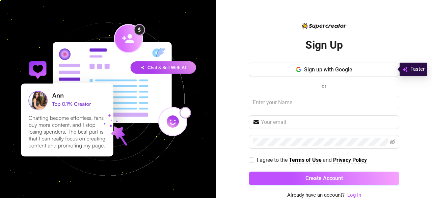  Describe the element at coordinates (324, 86) in the screenshot. I see `span: or` at that location.